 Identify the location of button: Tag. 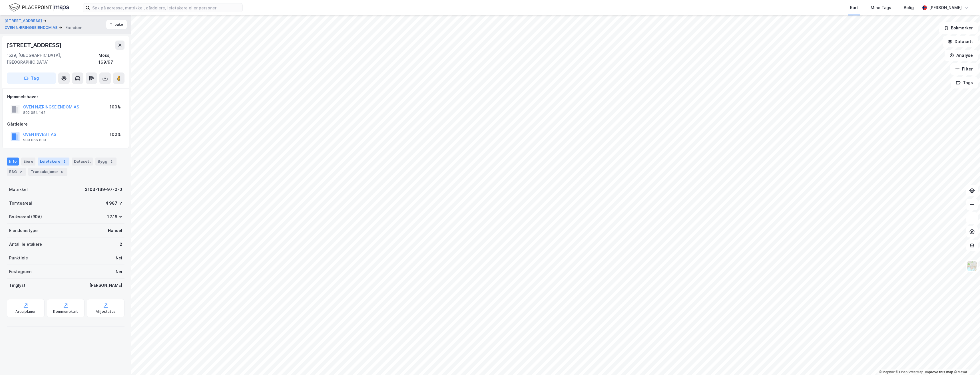
(31, 79).